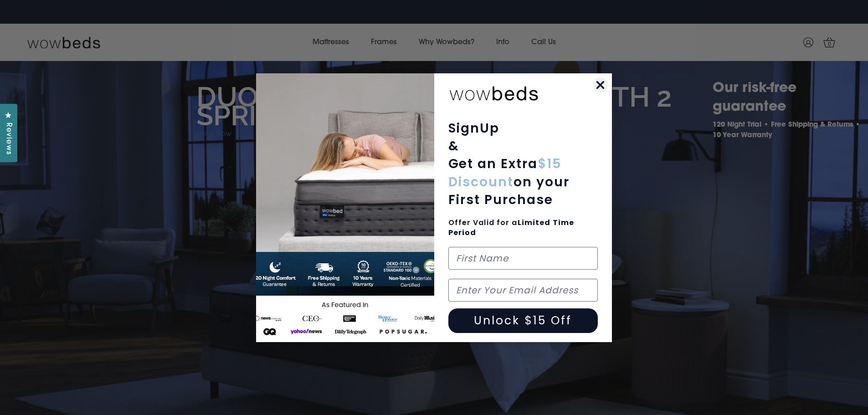 This screenshot has height=415, width=868. I want to click on span: SignUp, so click(473, 128).